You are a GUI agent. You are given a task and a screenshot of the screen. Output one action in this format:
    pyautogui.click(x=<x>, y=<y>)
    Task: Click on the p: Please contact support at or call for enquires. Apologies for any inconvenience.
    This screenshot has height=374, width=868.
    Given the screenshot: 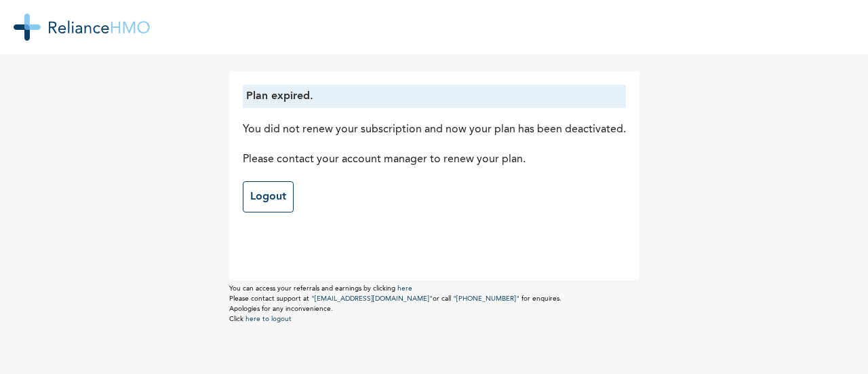 What is the action you would take?
    pyautogui.click(x=434, y=304)
    